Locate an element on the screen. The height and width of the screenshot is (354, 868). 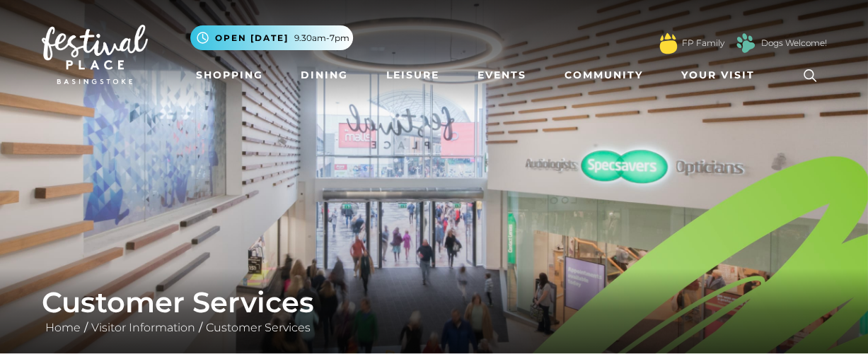
a: Shopping is located at coordinates (229, 75).